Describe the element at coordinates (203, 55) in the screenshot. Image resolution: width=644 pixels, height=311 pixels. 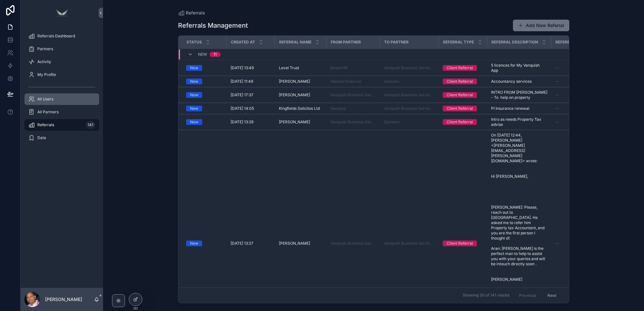
I see `span: New` at that location.